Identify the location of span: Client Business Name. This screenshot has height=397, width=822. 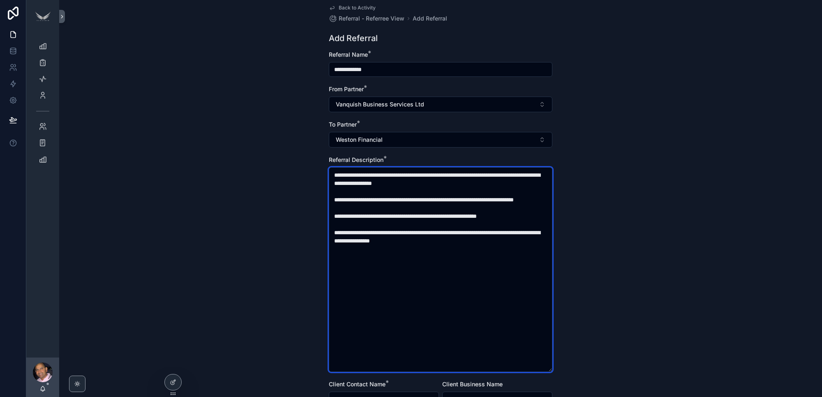
(473, 384).